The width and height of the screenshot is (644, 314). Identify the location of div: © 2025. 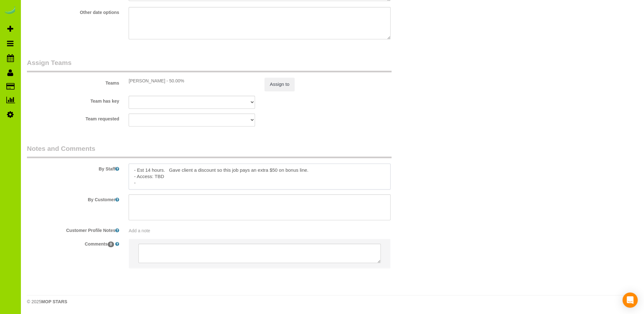
(333, 301).